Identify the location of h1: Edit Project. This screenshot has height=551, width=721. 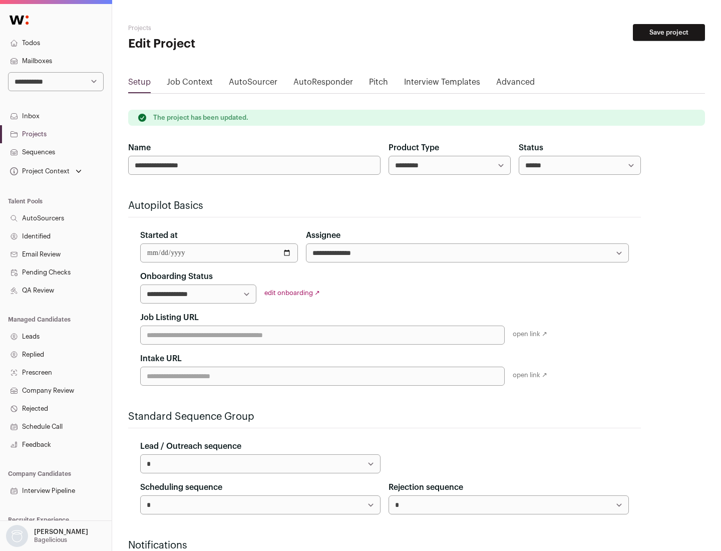
(224, 44).